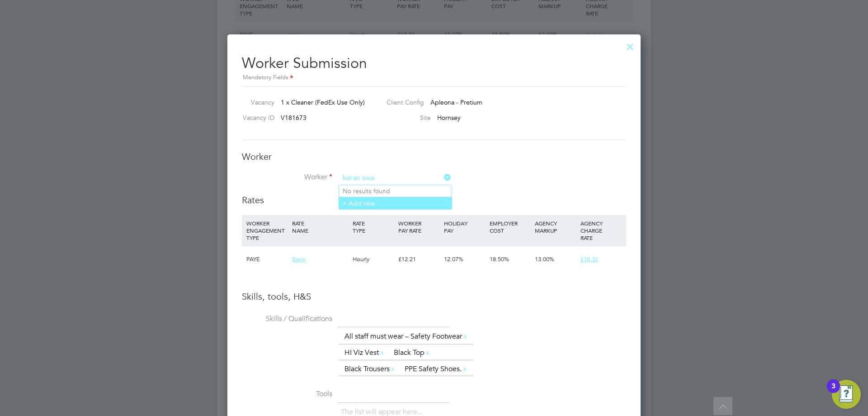 This screenshot has width=868, height=416. Describe the element at coordinates (413, 352) in the screenshot. I see `li: Black Top` at that location.